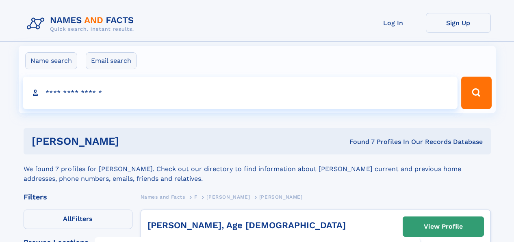  Describe the element at coordinates (240, 93) in the screenshot. I see `input: search input` at that location.